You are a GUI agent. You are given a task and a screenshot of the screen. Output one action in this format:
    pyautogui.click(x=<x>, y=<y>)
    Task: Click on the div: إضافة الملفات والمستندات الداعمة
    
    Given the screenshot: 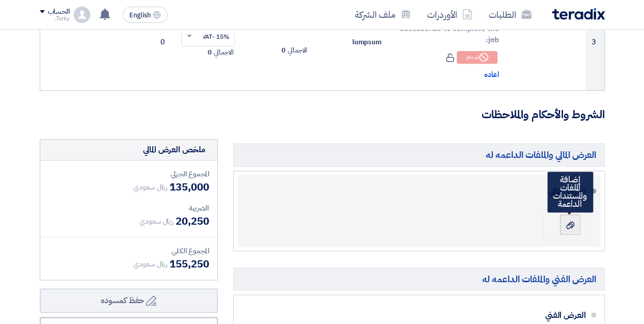 What is the action you would take?
    pyautogui.click(x=570, y=192)
    